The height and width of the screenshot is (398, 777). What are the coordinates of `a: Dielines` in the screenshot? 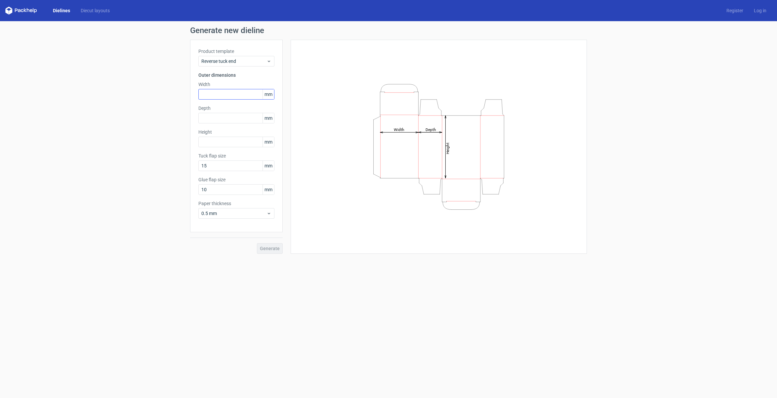 It's located at (62, 11).